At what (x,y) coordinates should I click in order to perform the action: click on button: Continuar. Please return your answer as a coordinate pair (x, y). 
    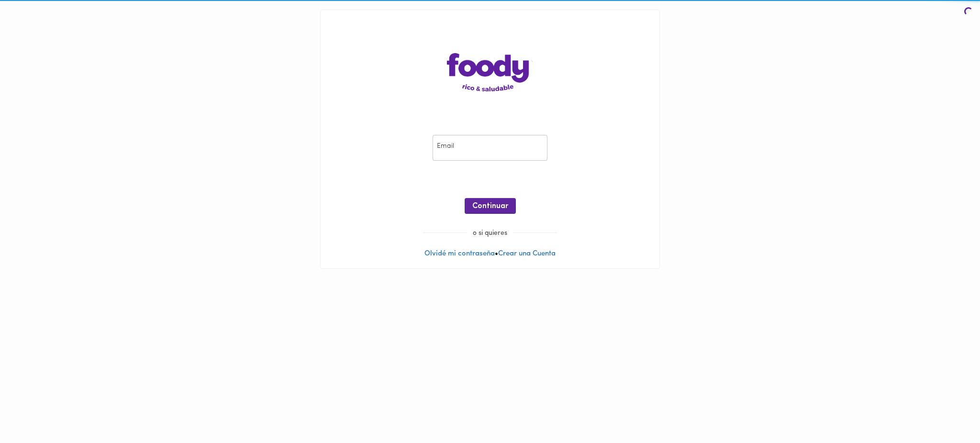
    Looking at the image, I should click on (490, 206).